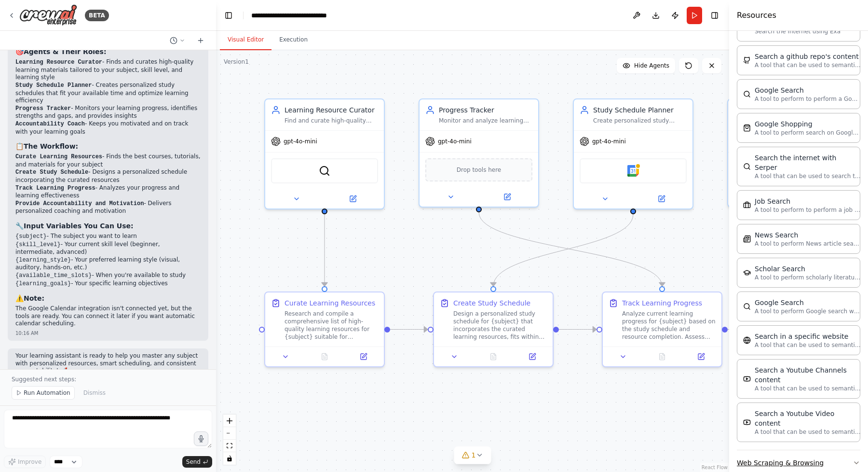  Describe the element at coordinates (236, 62) in the screenshot. I see `div: Version 1` at that location.